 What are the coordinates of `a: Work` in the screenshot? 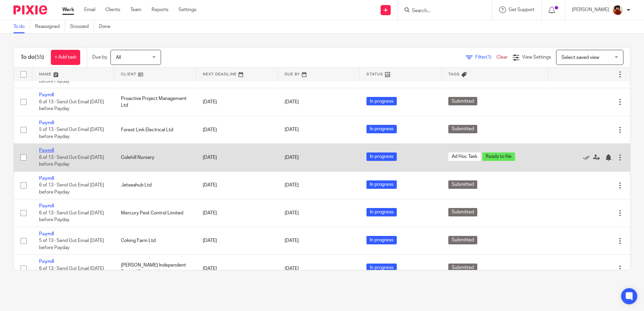 It's located at (68, 10).